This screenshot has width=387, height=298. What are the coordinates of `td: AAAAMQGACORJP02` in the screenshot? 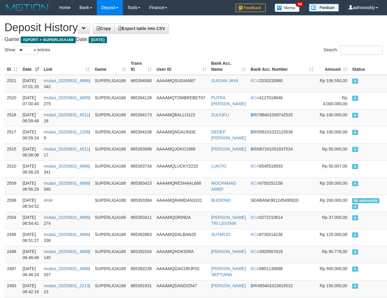 It's located at (181, 272).